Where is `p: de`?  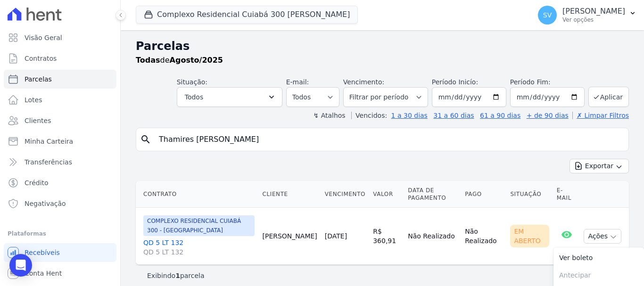 p: de is located at coordinates (179, 61).